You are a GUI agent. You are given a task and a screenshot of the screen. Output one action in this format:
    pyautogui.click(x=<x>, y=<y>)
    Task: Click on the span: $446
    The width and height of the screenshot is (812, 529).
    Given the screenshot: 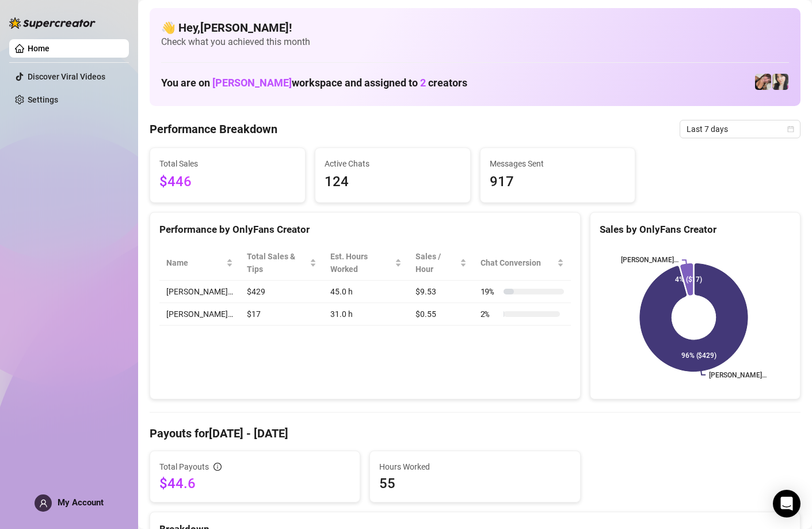 What is the action you would take?
    pyautogui.click(x=227, y=182)
    